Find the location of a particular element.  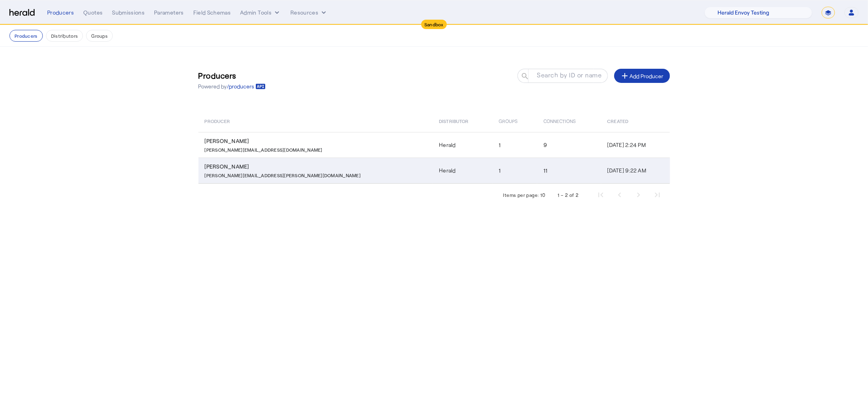

th: Created is located at coordinates (635, 121).